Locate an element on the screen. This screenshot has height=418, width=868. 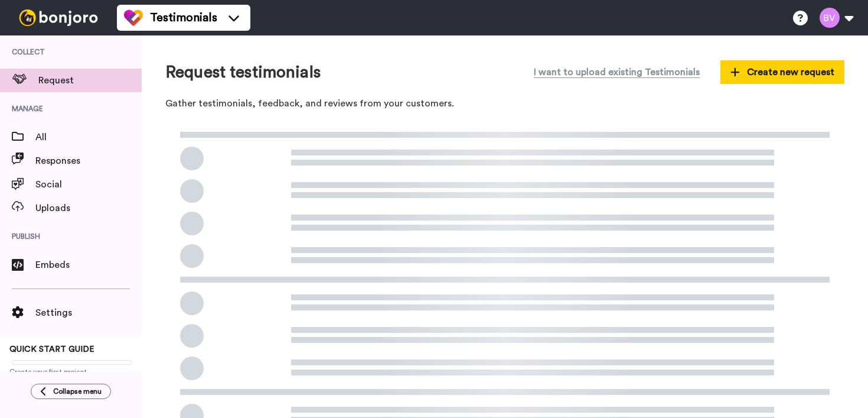
span: I want to upload existing Testimonials is located at coordinates (616, 72).